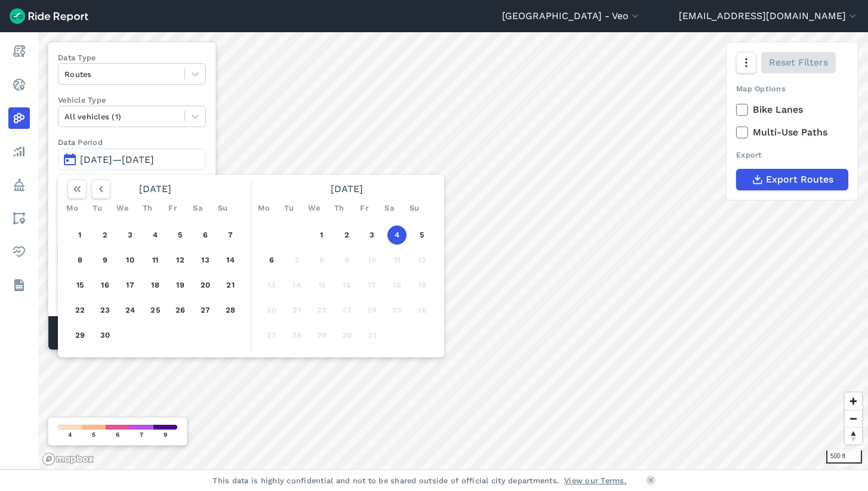  I want to click on label: Multi-Use Paths, so click(793, 133).